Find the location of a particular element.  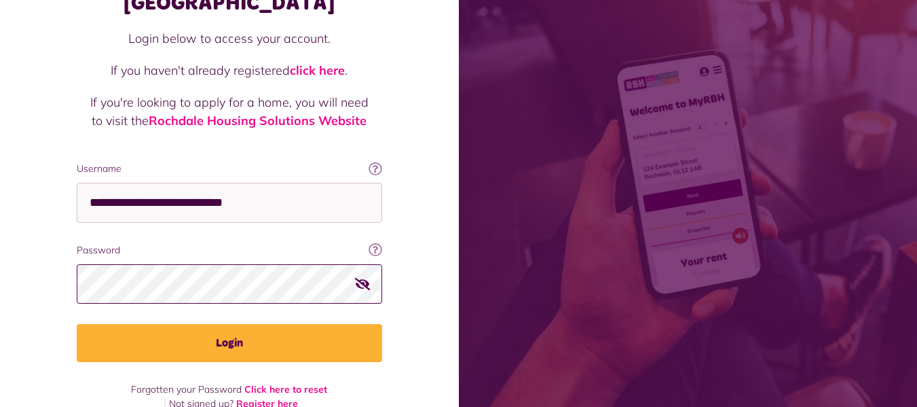

a: Rochdale Housing Solutions Website is located at coordinates (257, 120).